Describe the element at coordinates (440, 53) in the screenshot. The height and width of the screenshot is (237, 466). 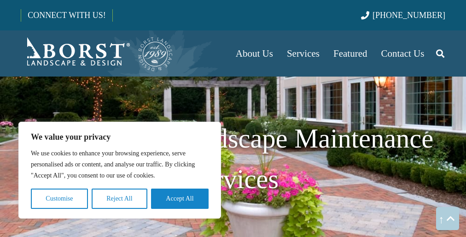
I see `a: Search` at that location.